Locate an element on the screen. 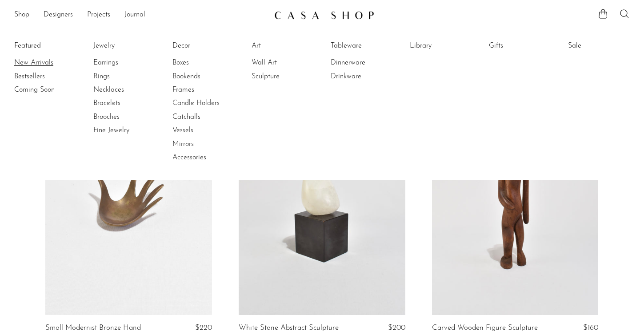 This screenshot has width=644, height=332. a: Earrings is located at coordinates (127, 63).